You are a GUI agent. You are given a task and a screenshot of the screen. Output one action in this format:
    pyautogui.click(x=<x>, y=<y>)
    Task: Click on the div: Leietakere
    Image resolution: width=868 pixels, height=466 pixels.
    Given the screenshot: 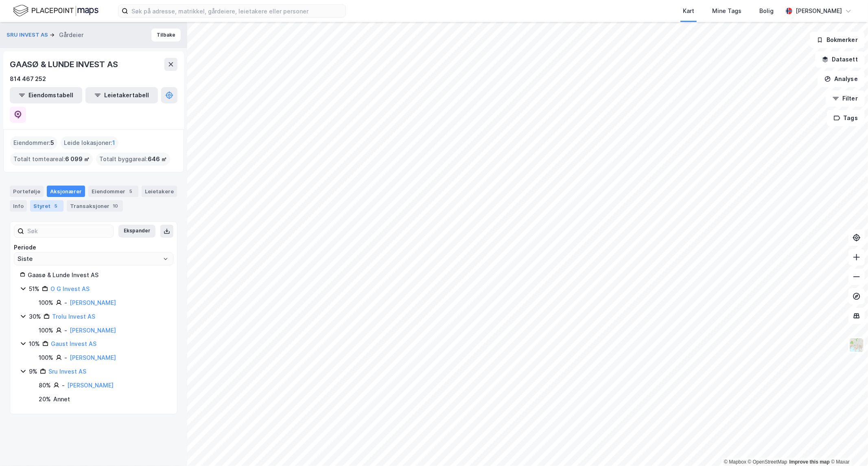 What is the action you would take?
    pyautogui.click(x=159, y=191)
    